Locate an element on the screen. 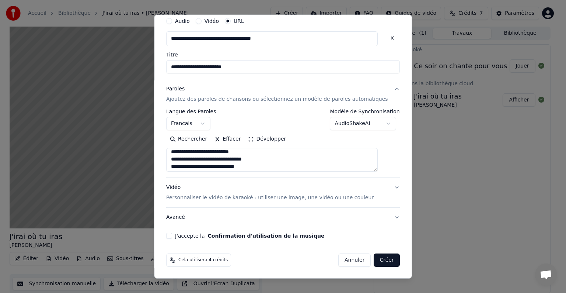 Image resolution: width=566 pixels, height=293 pixels. label: URL is located at coordinates (239, 21).